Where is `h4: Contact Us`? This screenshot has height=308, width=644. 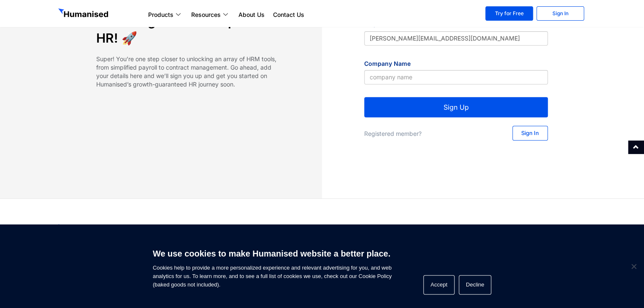 h4: Contact Us is located at coordinates (523, 228).